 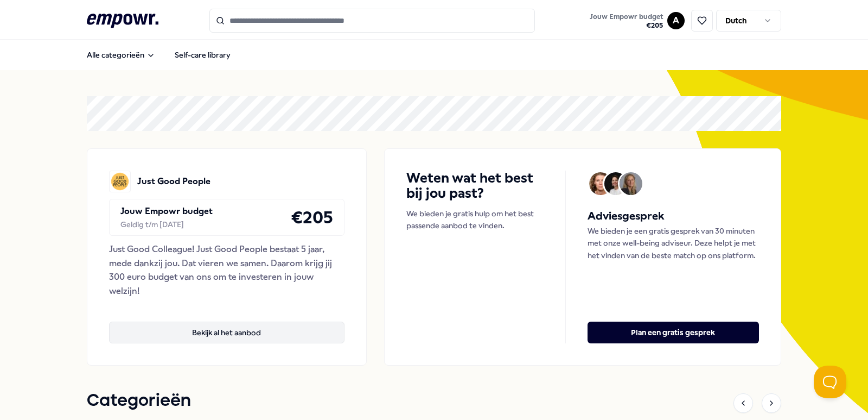 What do you see at coordinates (677, 21) in the screenshot?
I see `button: A` at bounding box center [677, 21].